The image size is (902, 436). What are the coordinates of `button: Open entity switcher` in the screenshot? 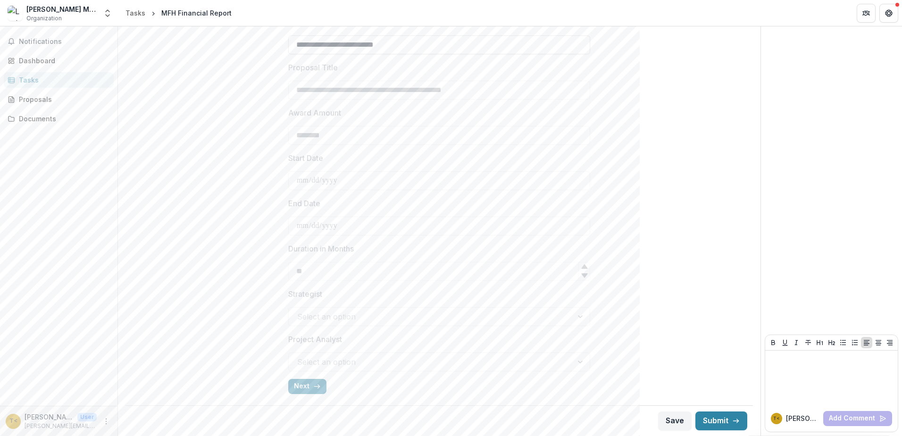 It's located at (108, 13).